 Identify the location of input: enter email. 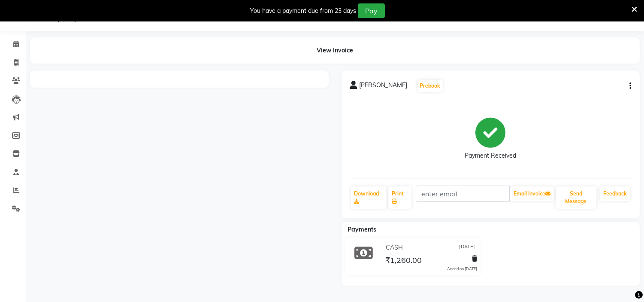
(463, 194).